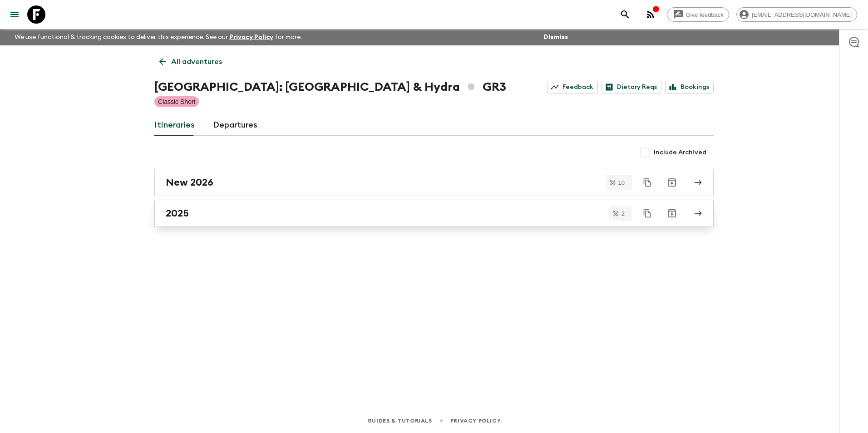 This screenshot has width=868, height=433. Describe the element at coordinates (434, 182) in the screenshot. I see `a: New 2026` at that location.